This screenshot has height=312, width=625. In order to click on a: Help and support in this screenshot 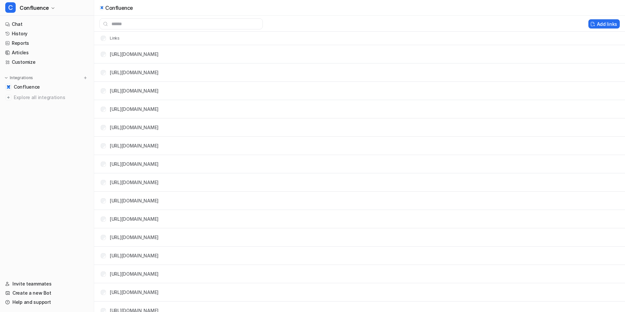, I will do `click(47, 302)`.